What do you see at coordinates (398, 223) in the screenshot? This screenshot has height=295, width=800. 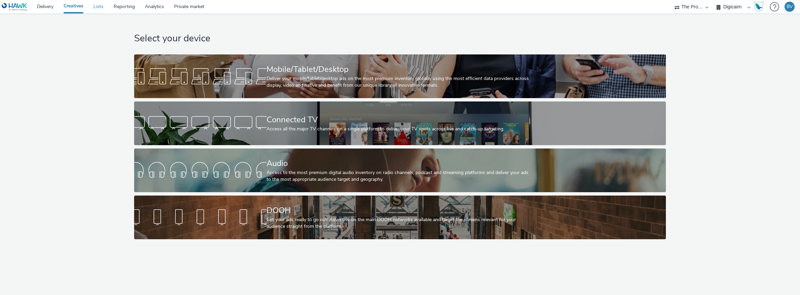 I see `div: Get your ads ready to go out! Advertise on the main DOOH networks available and target the screen...` at bounding box center [398, 223].